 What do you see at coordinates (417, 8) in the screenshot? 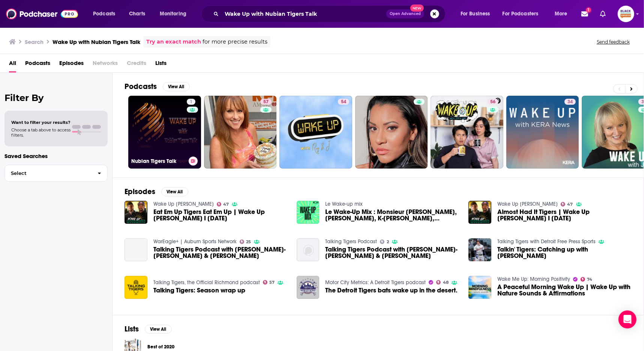
I see `span: New` at bounding box center [417, 8].